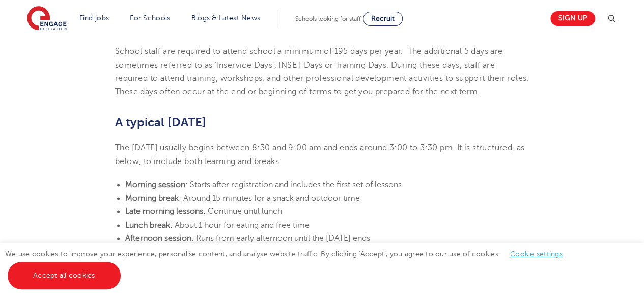 The height and width of the screenshot is (298, 644). Describe the element at coordinates (64, 276) in the screenshot. I see `a: Accept all cookies` at that location.